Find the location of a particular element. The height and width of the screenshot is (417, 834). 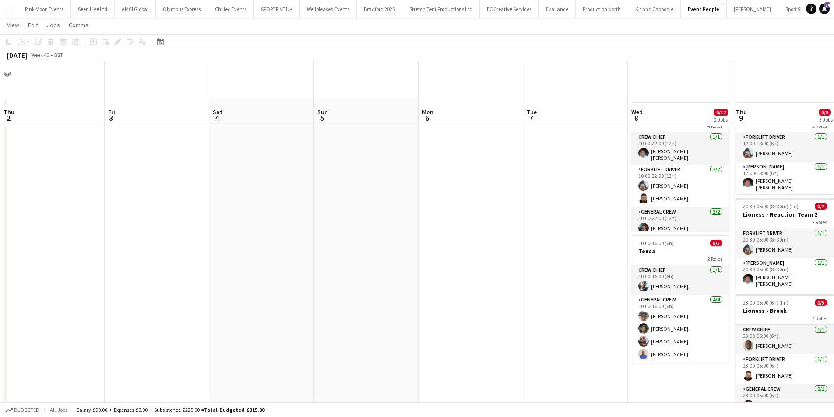

button: Bradford 2025 is located at coordinates (380, 9).